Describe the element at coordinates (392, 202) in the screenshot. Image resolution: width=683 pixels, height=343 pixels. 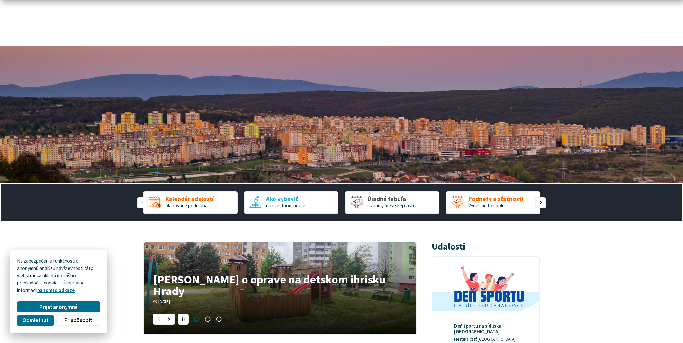
I see `div: 3 / 5` at that location.